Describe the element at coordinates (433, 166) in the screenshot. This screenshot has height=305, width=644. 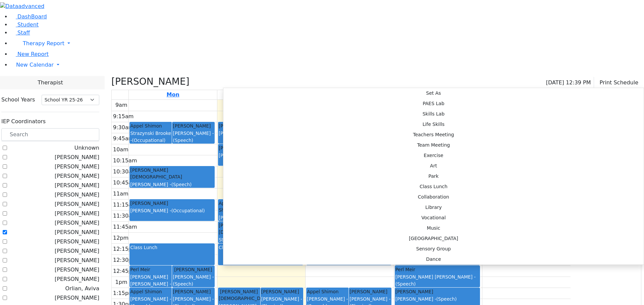
I see `button: Art` at that location.